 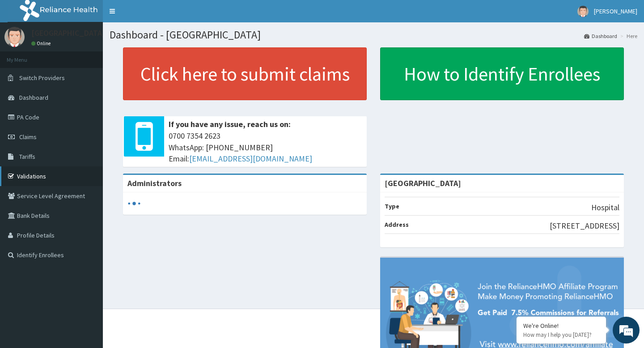 I want to click on span: Switch Providers, so click(x=42, y=78).